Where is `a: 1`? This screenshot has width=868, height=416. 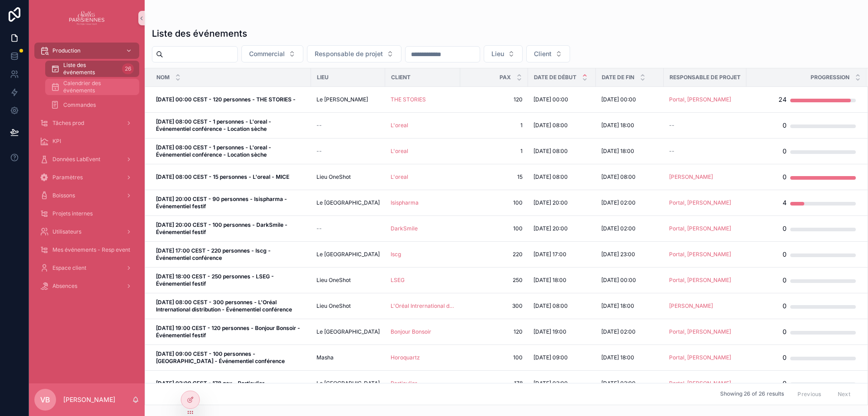 a: 1 is located at coordinates (494, 151).